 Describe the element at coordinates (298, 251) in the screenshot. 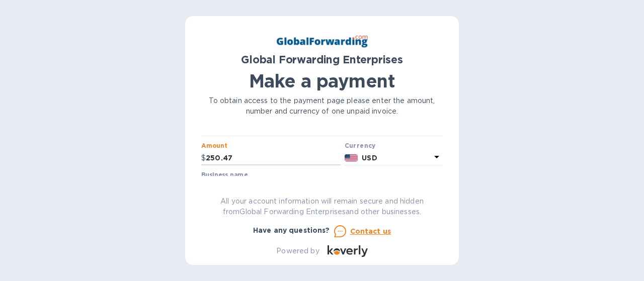

I see `p: Powered by` at that location.